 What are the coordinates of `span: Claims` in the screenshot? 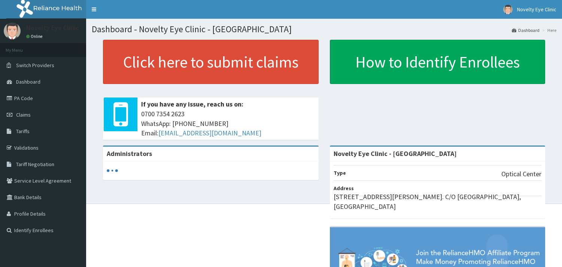 It's located at (23, 115).